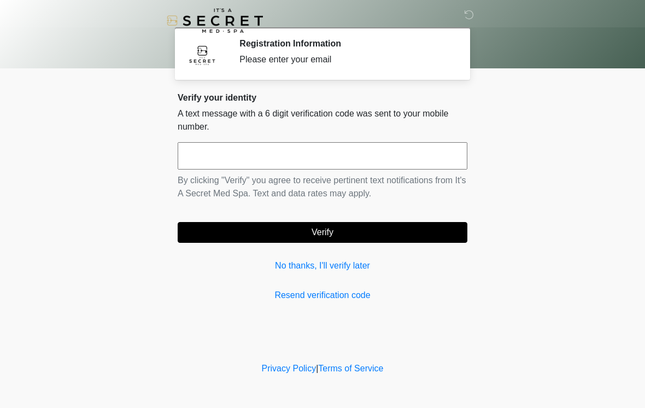 The height and width of the screenshot is (408, 645). I want to click on img: Agent Avatar, so click(202, 55).